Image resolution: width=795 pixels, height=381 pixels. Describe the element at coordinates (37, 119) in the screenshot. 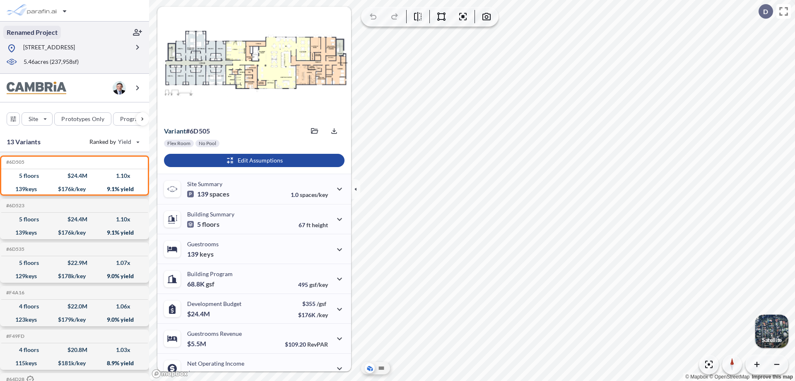

I see `button: Site` at that location.